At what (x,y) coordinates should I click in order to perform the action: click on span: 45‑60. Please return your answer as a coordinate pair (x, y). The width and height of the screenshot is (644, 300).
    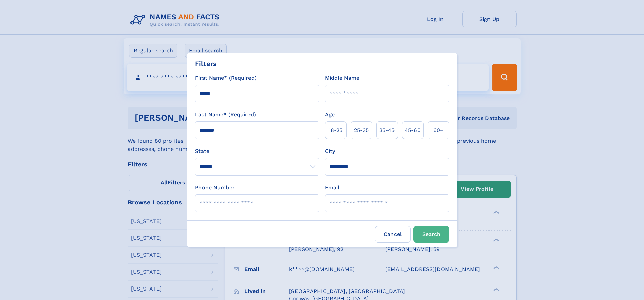
    Looking at the image, I should click on (412, 131).